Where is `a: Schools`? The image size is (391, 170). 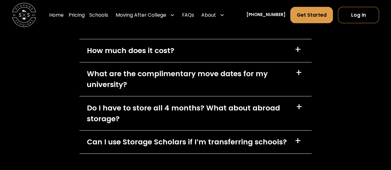 a: Schools is located at coordinates (99, 15).